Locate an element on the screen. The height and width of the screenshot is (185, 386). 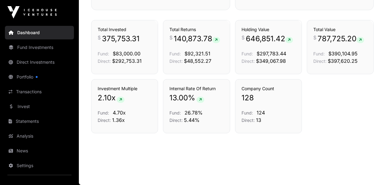
img: Icehouse Ventures Logo is located at coordinates (32, 12).